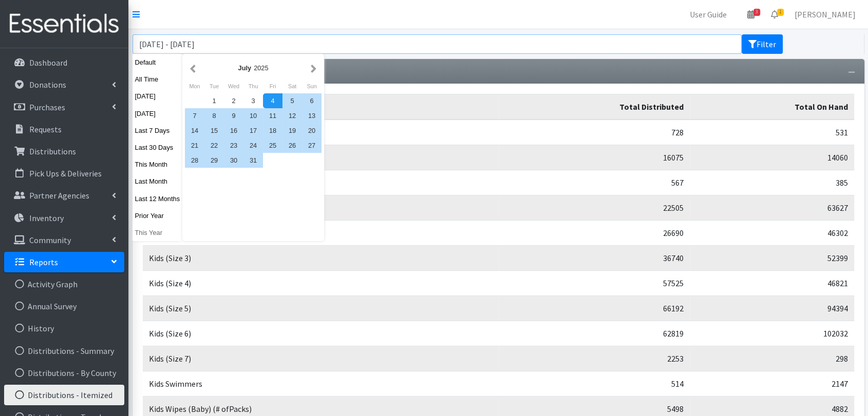 The image size is (868, 416). Describe the element at coordinates (771, 233) in the screenshot. I see `td: 46302` at that location.